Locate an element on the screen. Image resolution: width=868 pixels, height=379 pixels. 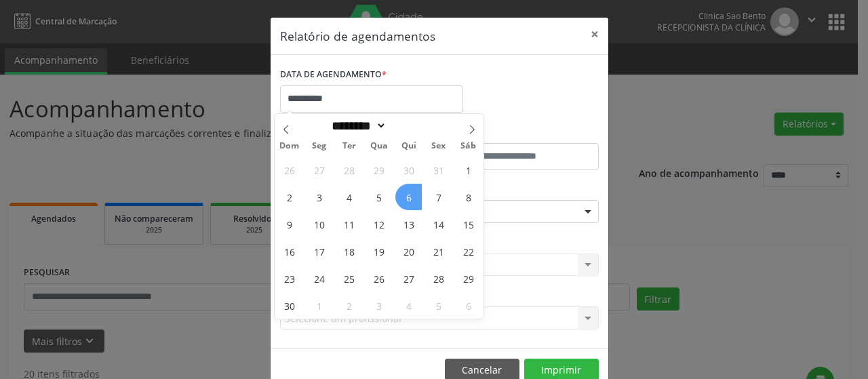
span: Novembro 21, 2025 is located at coordinates (438, 251).